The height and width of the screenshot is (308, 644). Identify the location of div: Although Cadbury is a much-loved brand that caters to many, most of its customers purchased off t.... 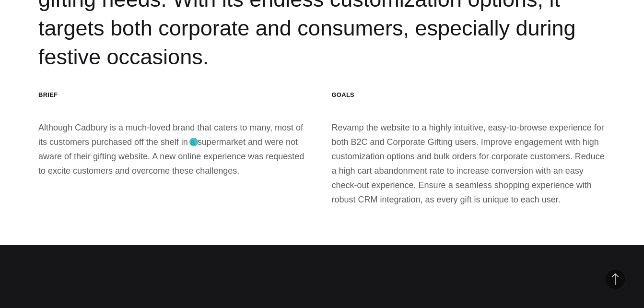
(175, 149).